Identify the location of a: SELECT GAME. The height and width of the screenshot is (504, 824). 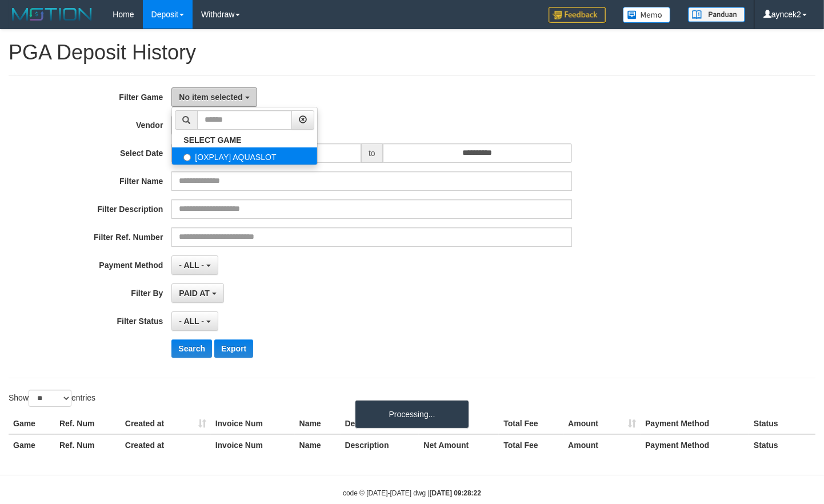
(245, 140).